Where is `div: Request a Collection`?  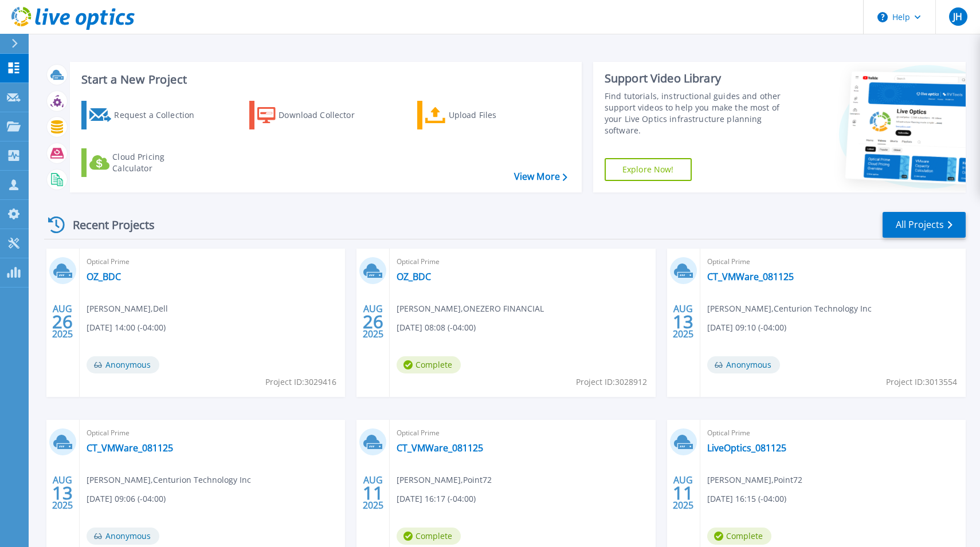 div: Request a Collection is located at coordinates (160, 116).